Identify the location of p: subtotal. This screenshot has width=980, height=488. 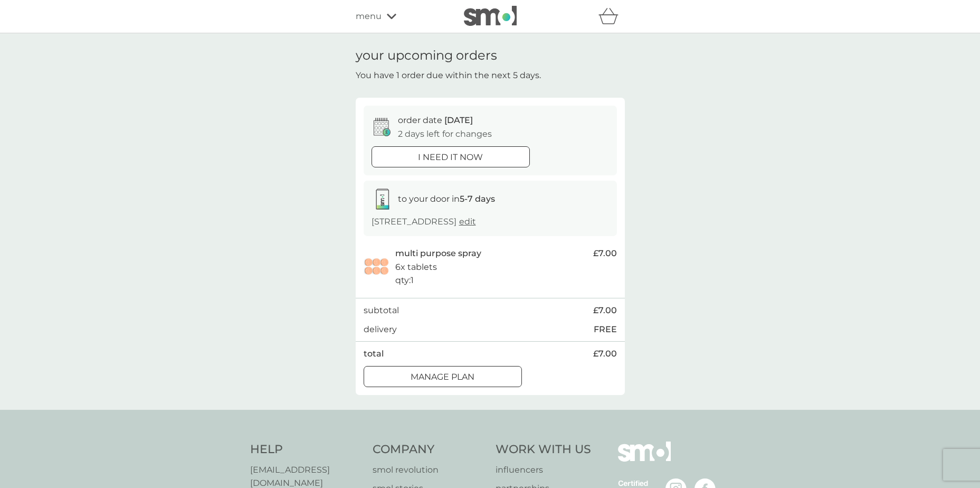
(381, 310).